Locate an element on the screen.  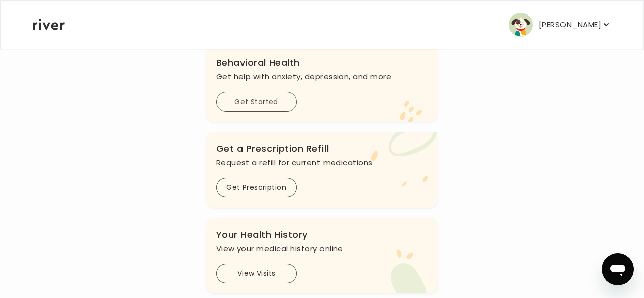
button: View Visits is located at coordinates (257, 273).